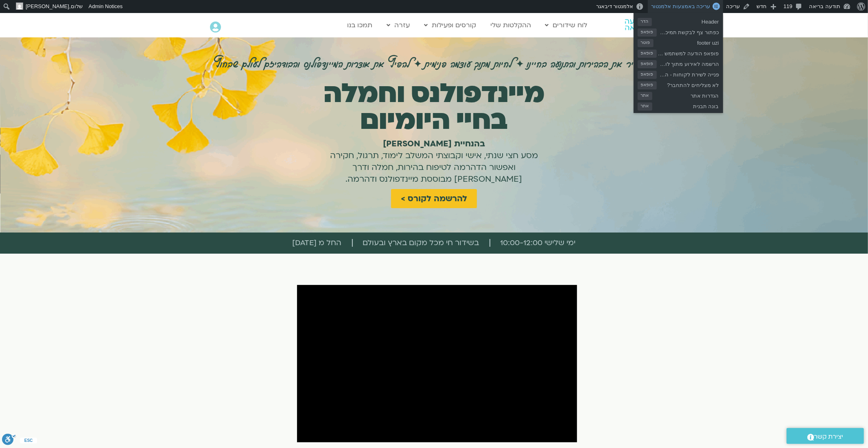 The image size is (868, 448). I want to click on a: קורסים ופעילות, so click(449, 25).